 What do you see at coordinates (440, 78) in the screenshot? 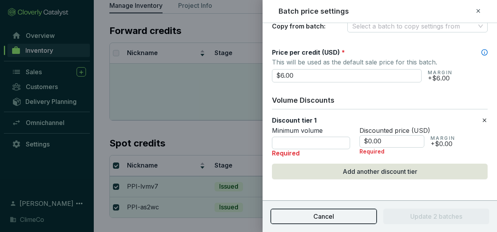
I see `p: +$6.00` at bounding box center [440, 78].